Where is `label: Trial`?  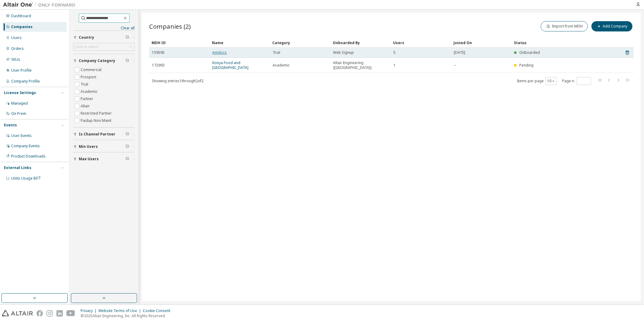
label: Trial is located at coordinates (85, 84).